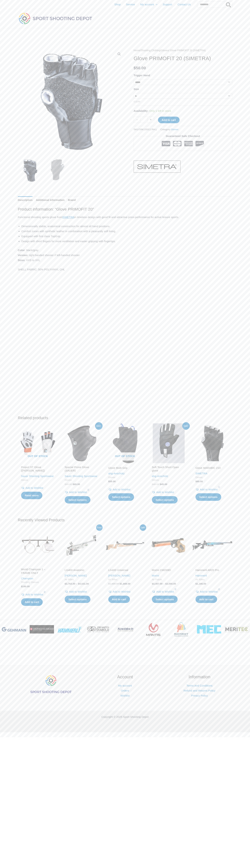 This screenshot has height=868, width=250. Describe the element at coordinates (175, 129) in the screenshot. I see `a: Gloves` at that location.